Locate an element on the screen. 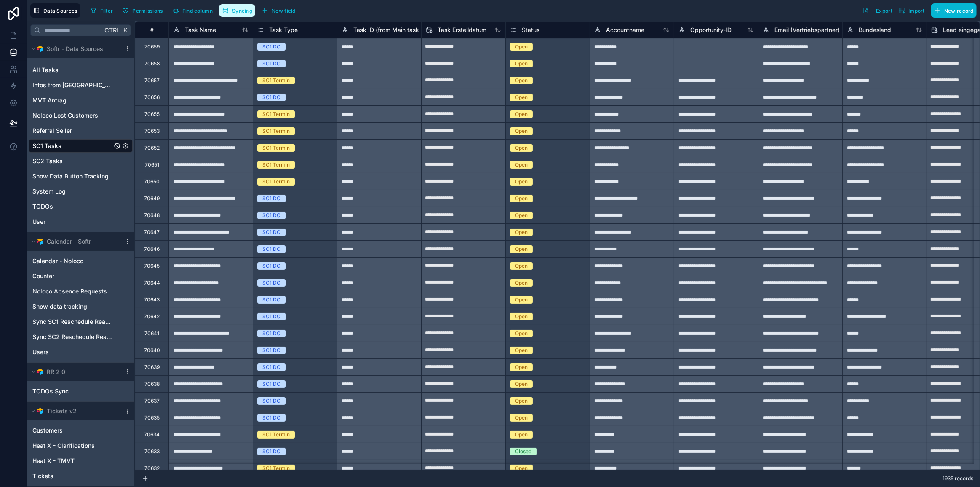 The image size is (980, 487). div: Heat X - Clarifications is located at coordinates (80, 446).